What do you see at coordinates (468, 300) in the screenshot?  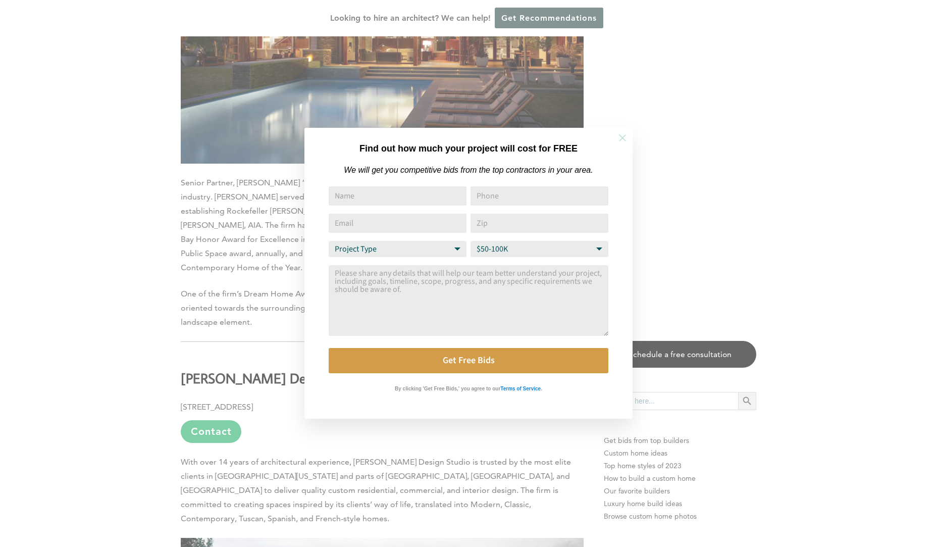 I see `textarea: Comment or Message` at bounding box center [468, 300].